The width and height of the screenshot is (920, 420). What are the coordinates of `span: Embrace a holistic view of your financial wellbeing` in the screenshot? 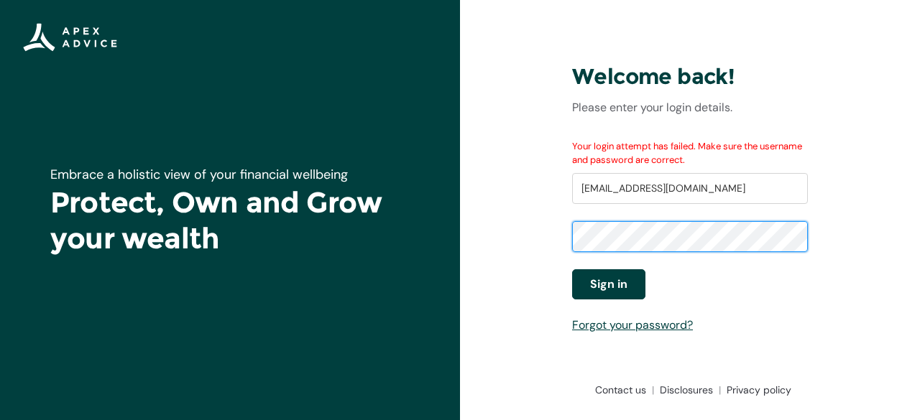 It's located at (199, 175).